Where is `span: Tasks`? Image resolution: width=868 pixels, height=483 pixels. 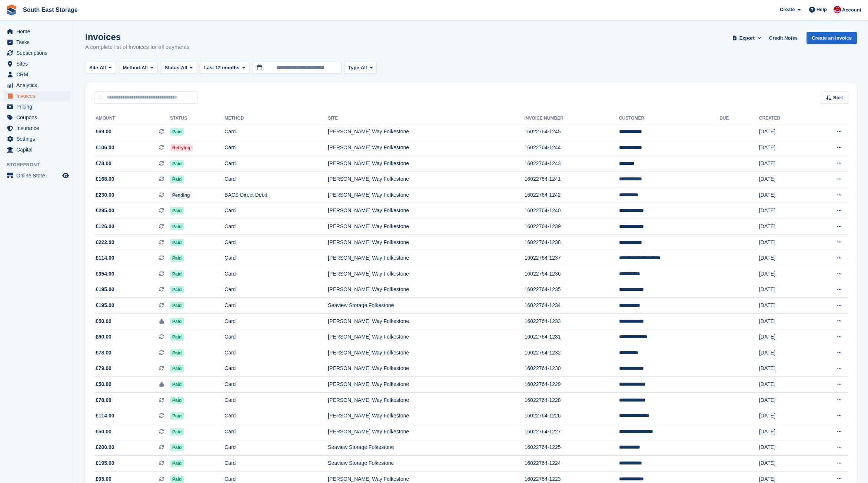
span: Tasks is located at coordinates (38, 42).